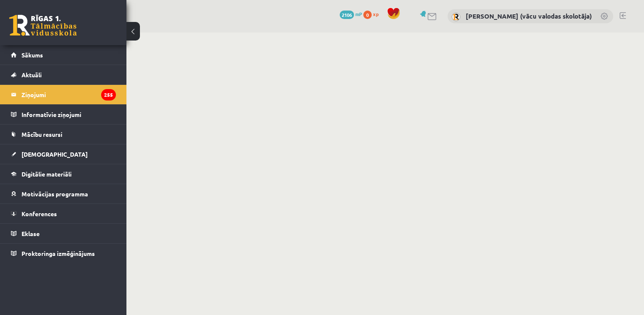  I want to click on span: Aktuāli, so click(31, 75).